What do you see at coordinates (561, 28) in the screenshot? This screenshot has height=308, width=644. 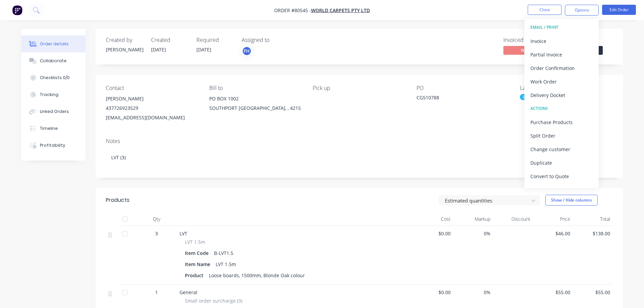 I see `div: EMAIL / PRINT` at bounding box center [561, 28].